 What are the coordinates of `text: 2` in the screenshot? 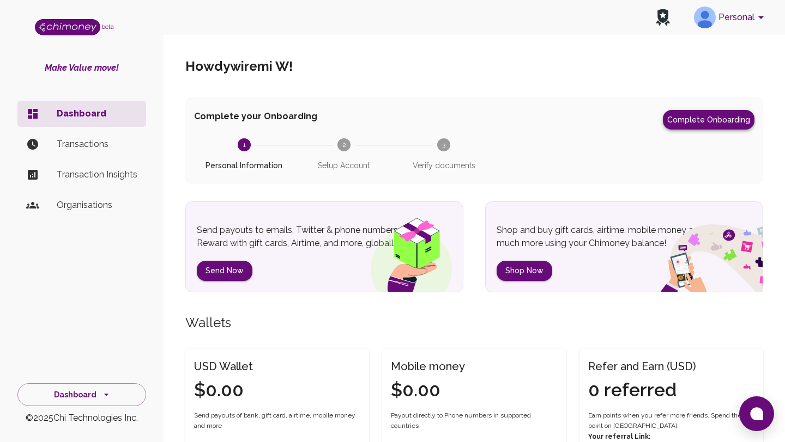 It's located at (343, 145).